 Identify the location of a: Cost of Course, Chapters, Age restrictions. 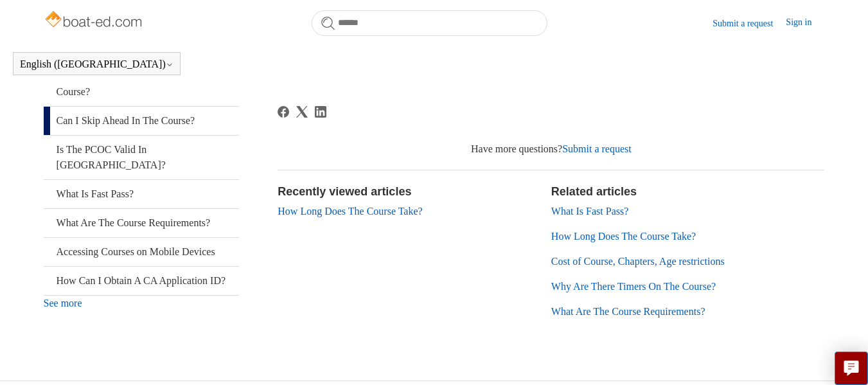
(638, 261).